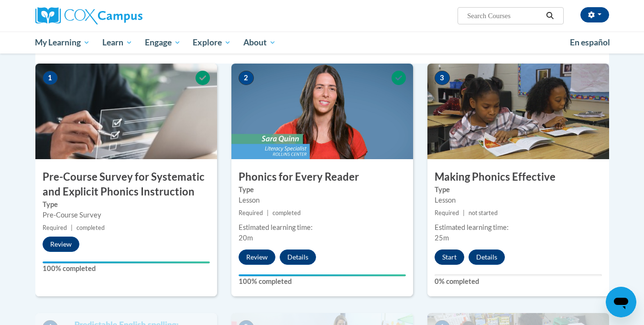 The width and height of the screenshot is (644, 325). Describe the element at coordinates (442, 78) in the screenshot. I see `span: 3` at that location.